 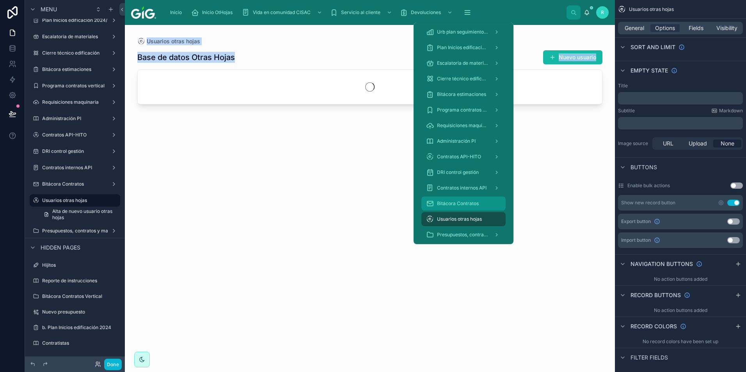 I want to click on a: Servicio al cliente, so click(x=362, y=12).